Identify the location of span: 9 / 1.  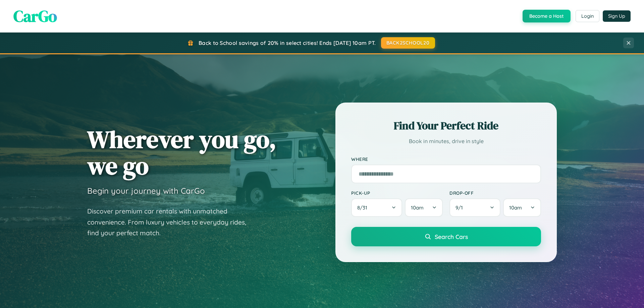
(461, 207).